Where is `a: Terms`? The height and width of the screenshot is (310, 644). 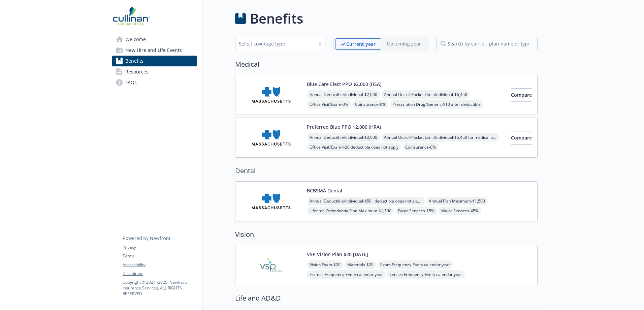 a: Terms is located at coordinates (160, 256).